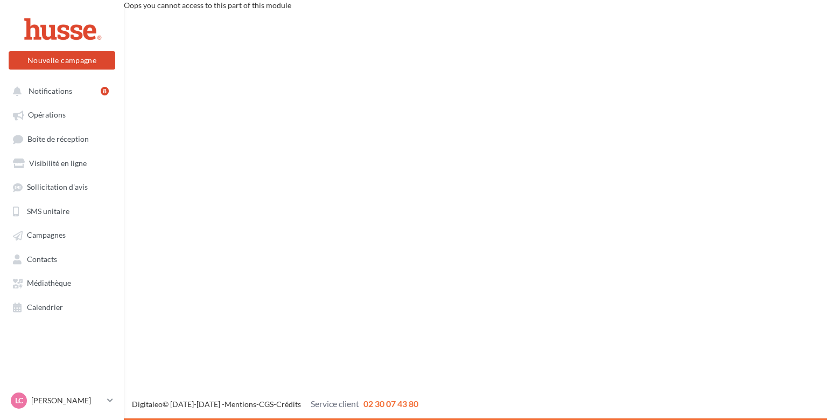  I want to click on a: SMS unitaire, so click(62, 211).